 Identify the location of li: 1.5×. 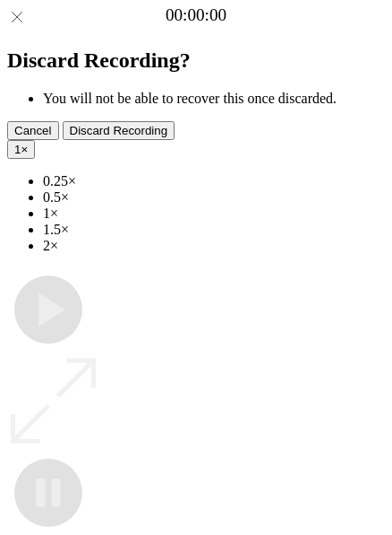
(214, 229).